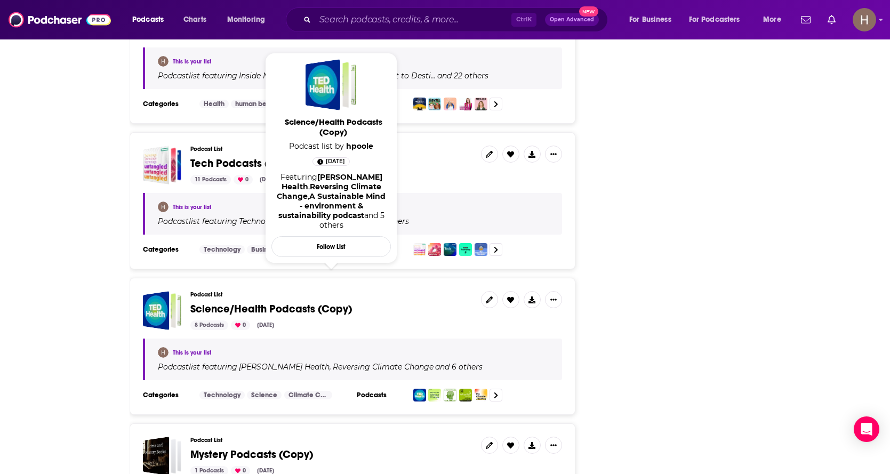 This screenshot has width=890, height=474. I want to click on img: Mental State: Straight talk about all things mental health and more, so click(481, 104).